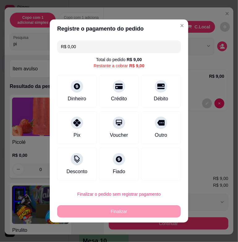 This screenshot has width=238, height=242. I want to click on div: Total do pedido, so click(119, 60).